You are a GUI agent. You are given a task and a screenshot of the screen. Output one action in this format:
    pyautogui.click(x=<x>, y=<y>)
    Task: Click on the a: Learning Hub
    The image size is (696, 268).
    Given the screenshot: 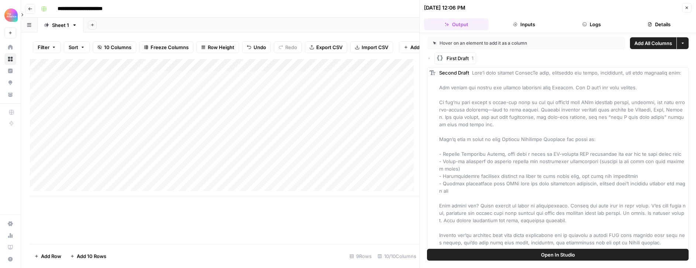 What is the action you would take?
    pyautogui.click(x=10, y=247)
    